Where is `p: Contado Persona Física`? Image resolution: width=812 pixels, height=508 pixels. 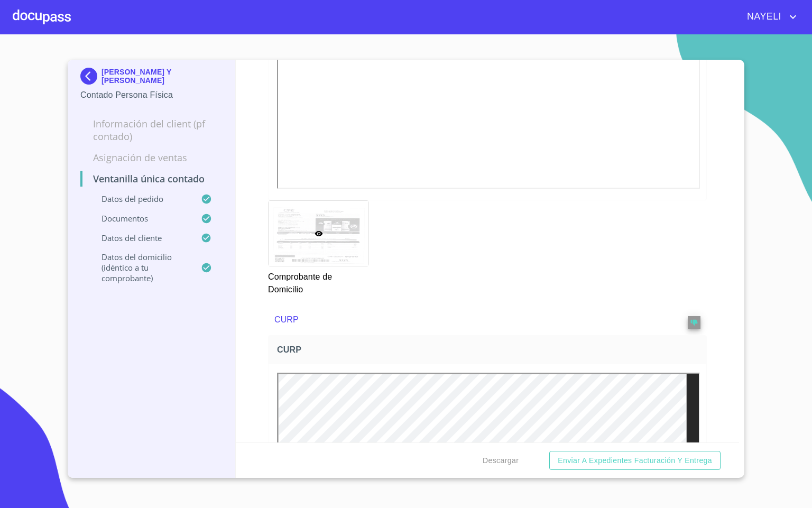
p: Contado Persona Física is located at coordinates (151, 95).